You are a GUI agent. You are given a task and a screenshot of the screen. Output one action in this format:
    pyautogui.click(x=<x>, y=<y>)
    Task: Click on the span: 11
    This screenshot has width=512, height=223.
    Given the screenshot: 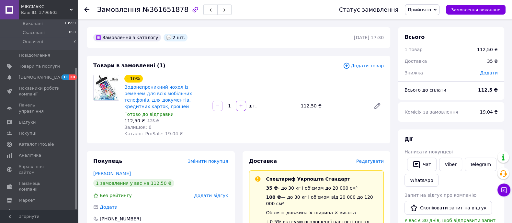 What is the action you would take?
    pyautogui.click(x=65, y=77)
    